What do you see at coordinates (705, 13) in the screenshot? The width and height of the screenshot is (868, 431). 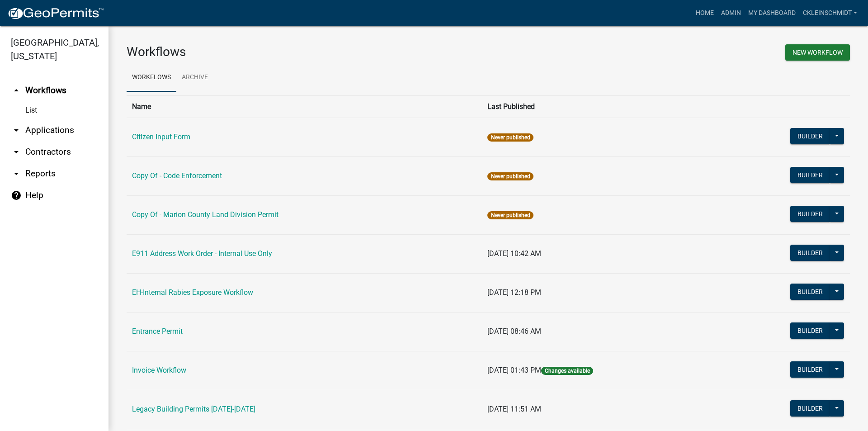 I see `a: Home` at bounding box center [705, 13].